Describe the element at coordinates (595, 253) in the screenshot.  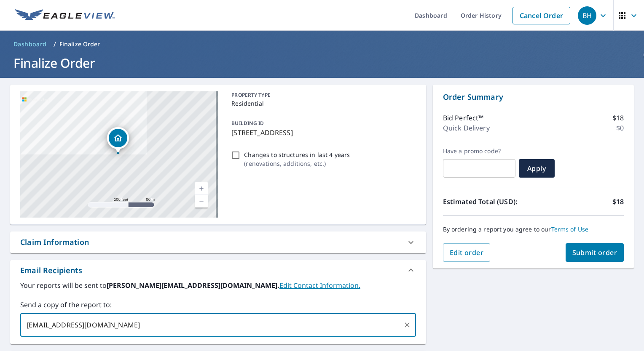
I see `span: Submit order` at that location.